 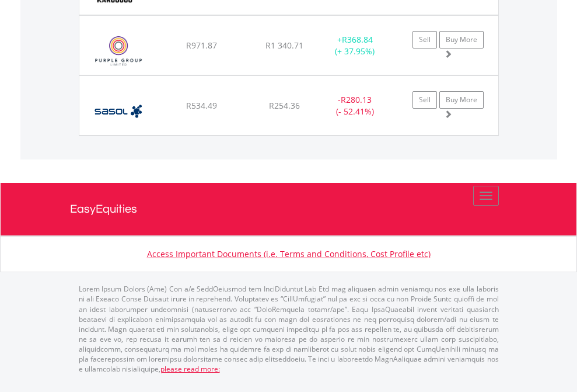 I want to click on span: R534.49, so click(x=201, y=105).